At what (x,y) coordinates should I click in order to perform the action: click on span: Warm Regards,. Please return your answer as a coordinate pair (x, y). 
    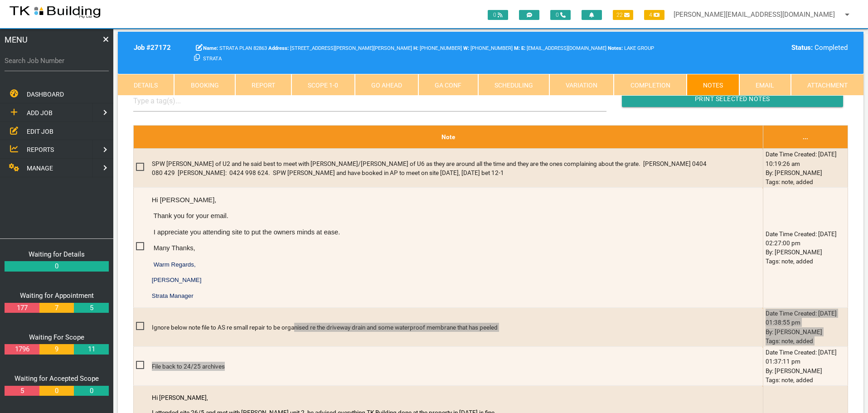
    Looking at the image, I should click on (174, 265).